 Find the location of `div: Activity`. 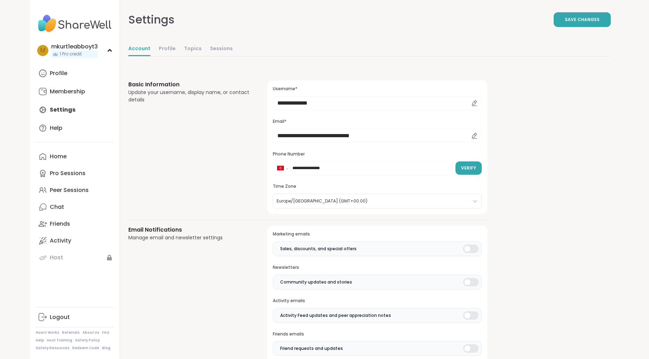

div: Activity is located at coordinates (60, 240).